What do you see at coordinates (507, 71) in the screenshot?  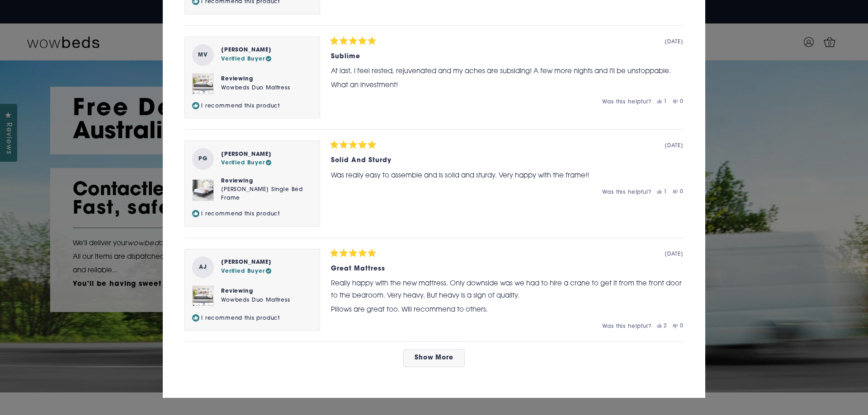 I see `p: At last, I feel rested, rejuvenated and my aches are subsiding! A few more nights and I'll be uns...` at bounding box center [507, 71].